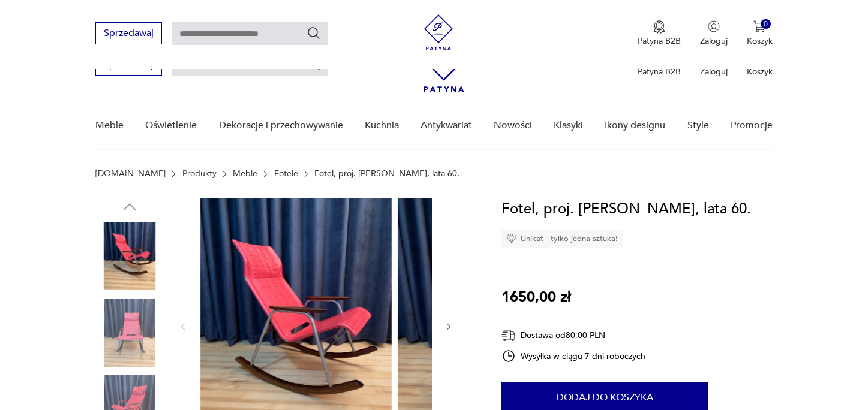  Describe the element at coordinates (714, 26) in the screenshot. I see `img: Ikonka użytkownika` at that location.